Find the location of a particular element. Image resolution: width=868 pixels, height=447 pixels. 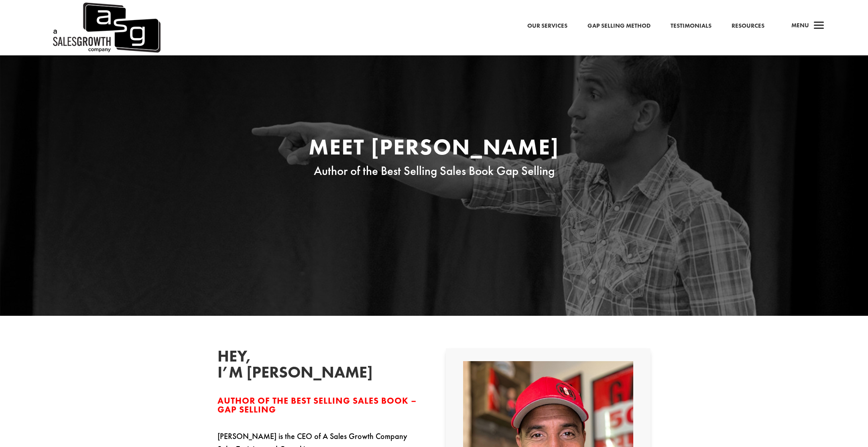

a: Our Services is located at coordinates (547, 26).